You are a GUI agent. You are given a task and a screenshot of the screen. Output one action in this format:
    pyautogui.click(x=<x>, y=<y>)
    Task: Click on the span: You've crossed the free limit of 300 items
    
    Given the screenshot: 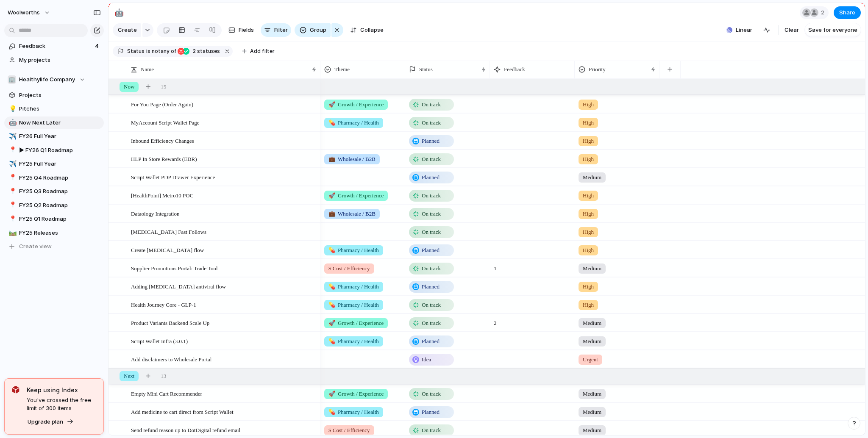 What is the action you would take?
    pyautogui.click(x=61, y=405)
    